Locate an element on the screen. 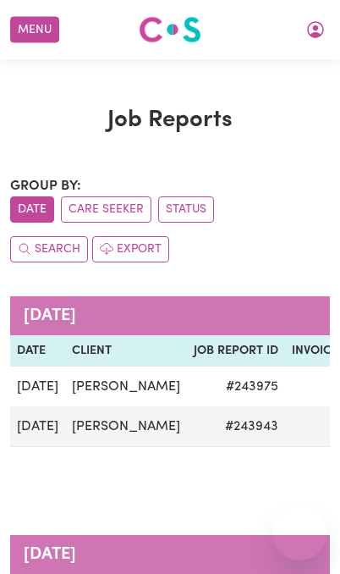 The image size is (340, 574). button: Search is located at coordinates (49, 249).